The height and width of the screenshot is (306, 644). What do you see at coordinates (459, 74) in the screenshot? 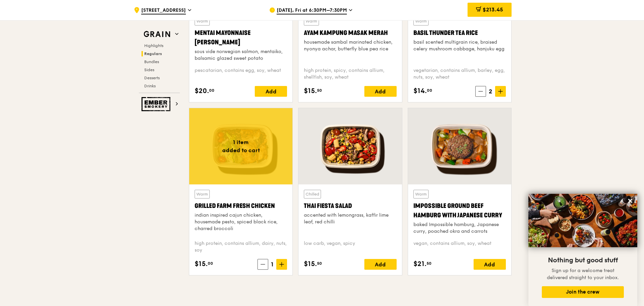
I see `div: vegetarian, contains allium, barley, egg, nuts, soy, wheat` at bounding box center [459, 74].